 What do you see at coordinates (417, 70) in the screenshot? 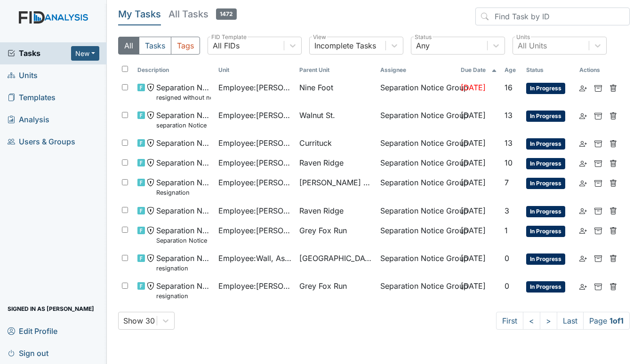
I see `th: Assignee` at bounding box center [417, 70].